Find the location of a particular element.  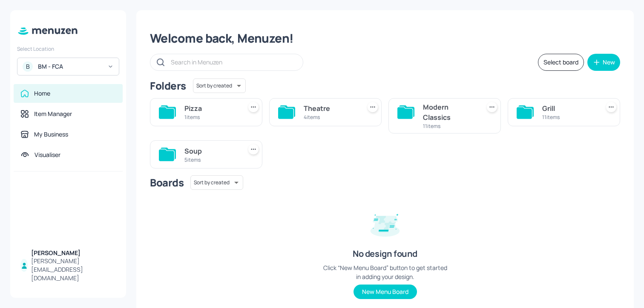

div: 1 items is located at coordinates (211, 117).